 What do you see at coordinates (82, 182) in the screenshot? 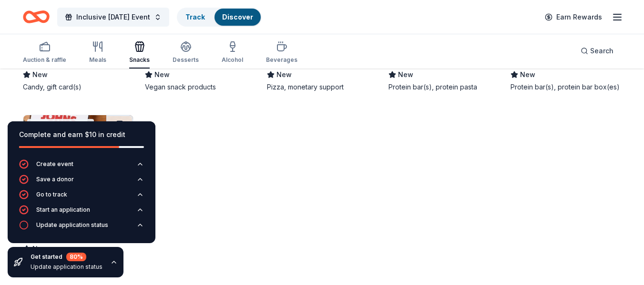
I see `button: Save a donor` at bounding box center [82, 182].